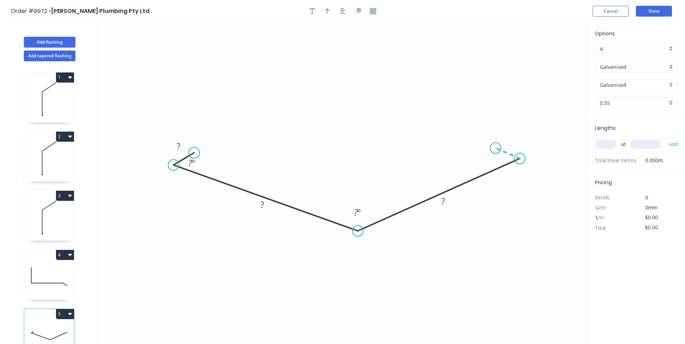 This screenshot has height=344, width=685. I want to click on span: Pricing, so click(603, 183).